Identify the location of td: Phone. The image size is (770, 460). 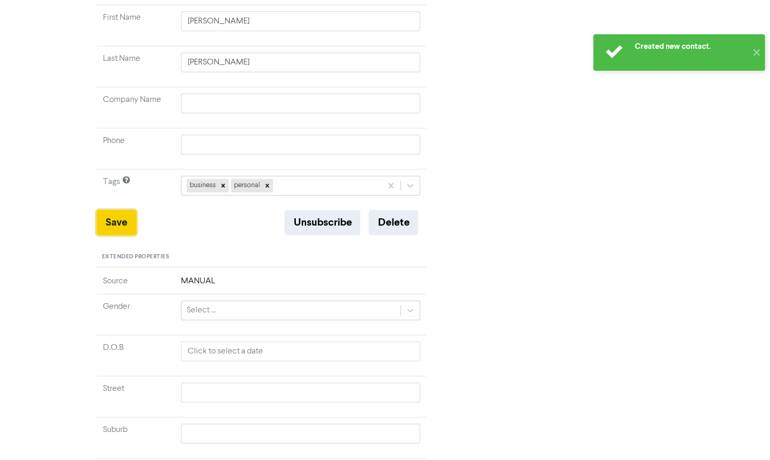
(136, 149).